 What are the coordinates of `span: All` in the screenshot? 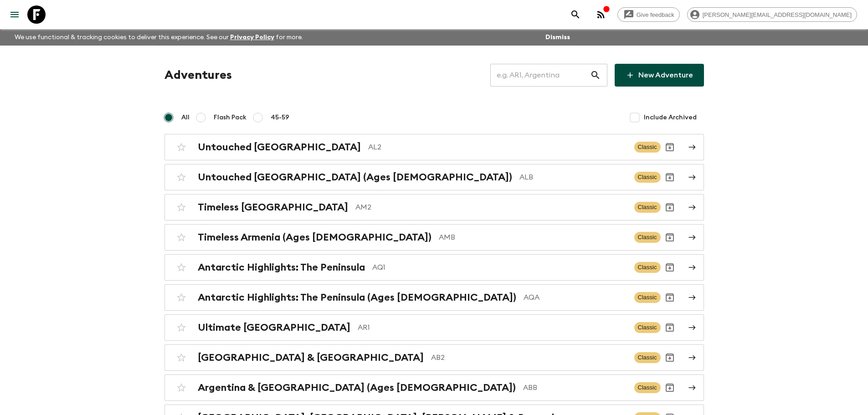 It's located at (185, 117).